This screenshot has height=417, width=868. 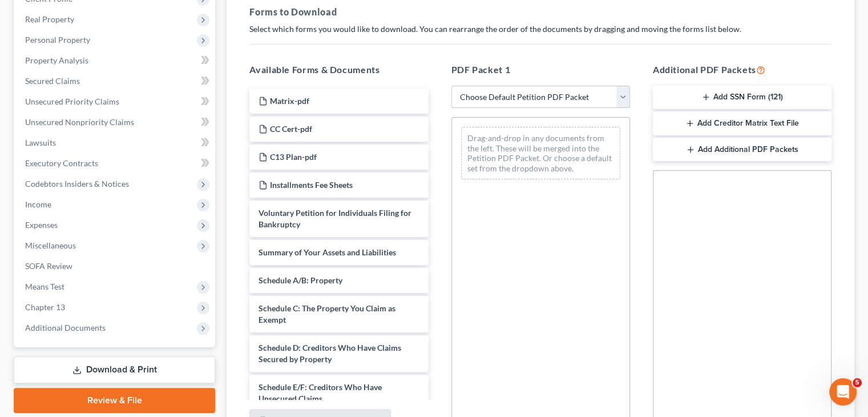 I want to click on a: Download & Print, so click(x=114, y=369).